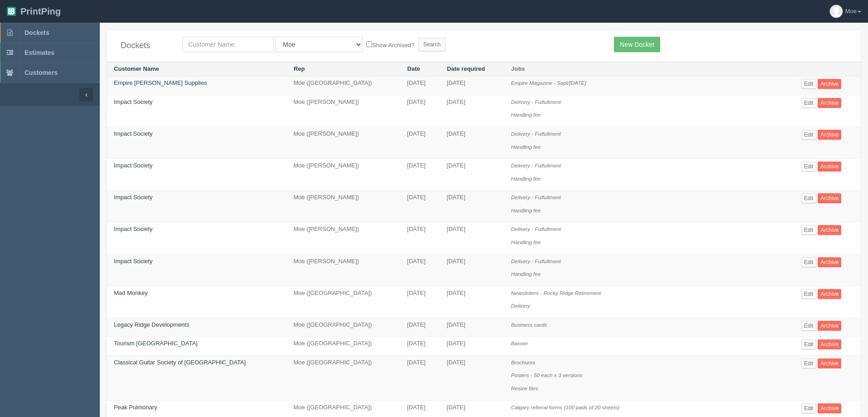  I want to click on input: Show Archived?, so click(369, 44).